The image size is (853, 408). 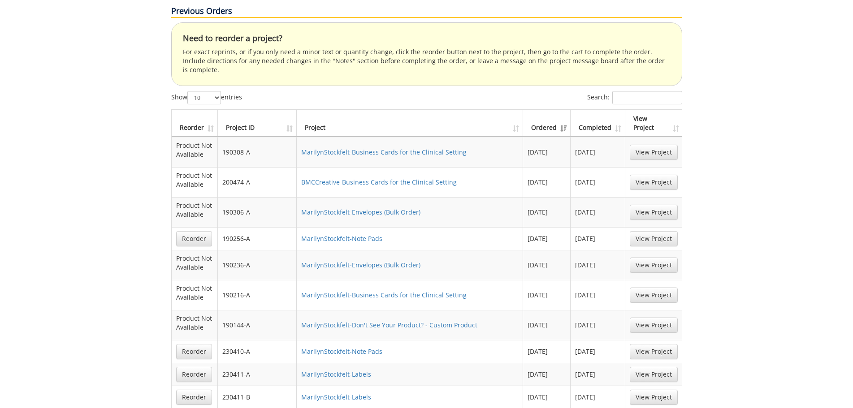 I want to click on th: View Project: activate to sort column ascending, so click(x=653, y=123).